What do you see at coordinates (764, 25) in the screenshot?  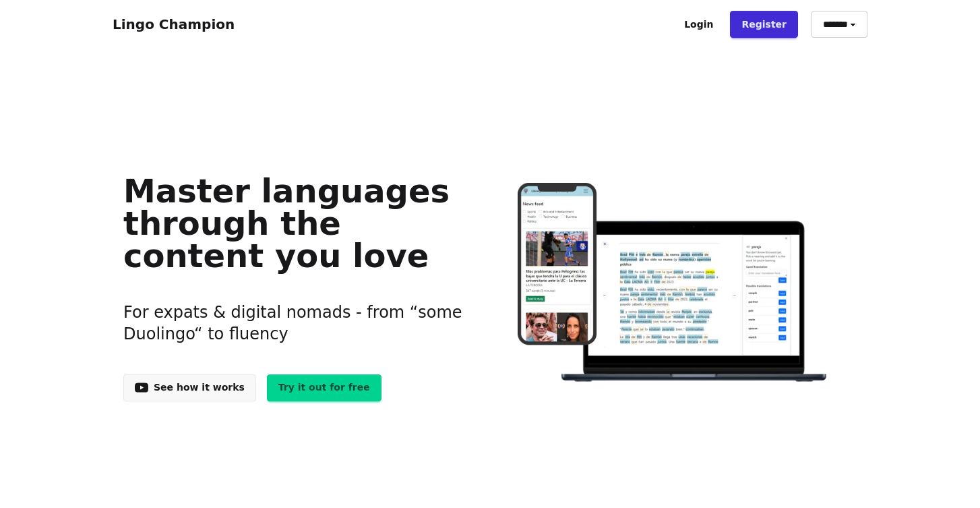 I see `a: Register` at bounding box center [764, 25].